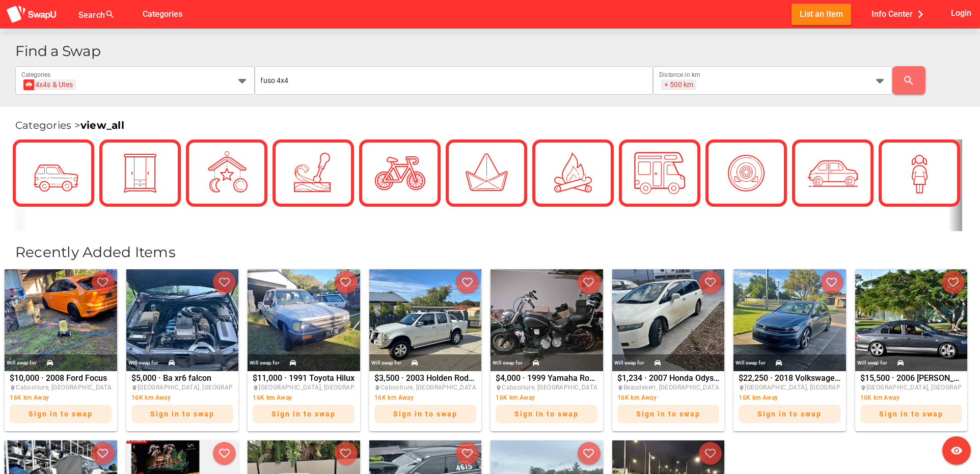  What do you see at coordinates (961, 13) in the screenshot?
I see `span: Login` at bounding box center [961, 13].